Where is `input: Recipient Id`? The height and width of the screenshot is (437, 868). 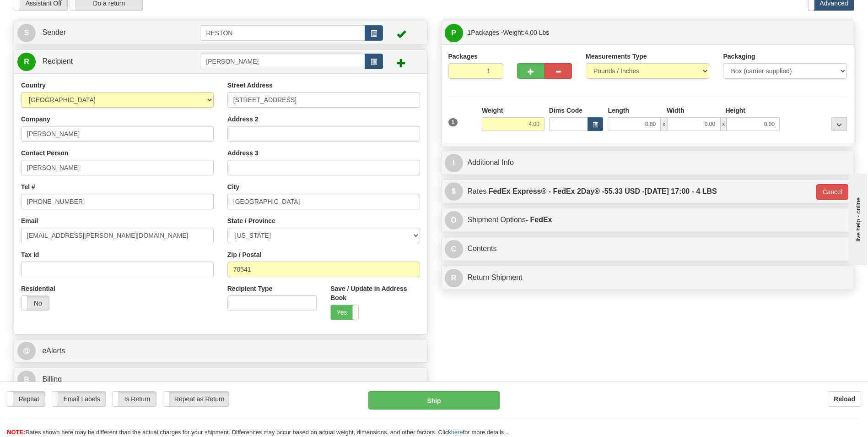 input: Recipient Id is located at coordinates (282, 61).